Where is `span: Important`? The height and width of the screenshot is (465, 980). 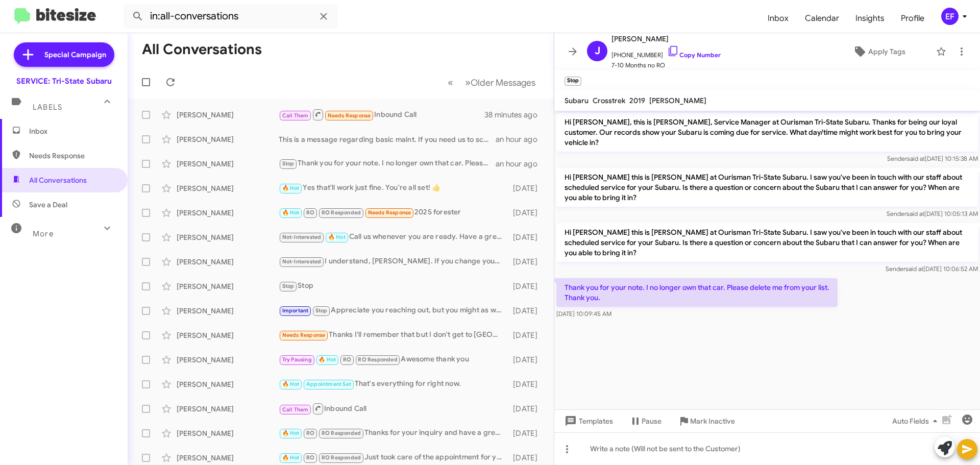 span: Important is located at coordinates (295, 310).